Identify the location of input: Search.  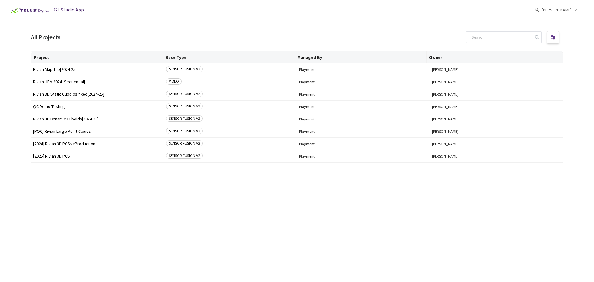
(501, 37).